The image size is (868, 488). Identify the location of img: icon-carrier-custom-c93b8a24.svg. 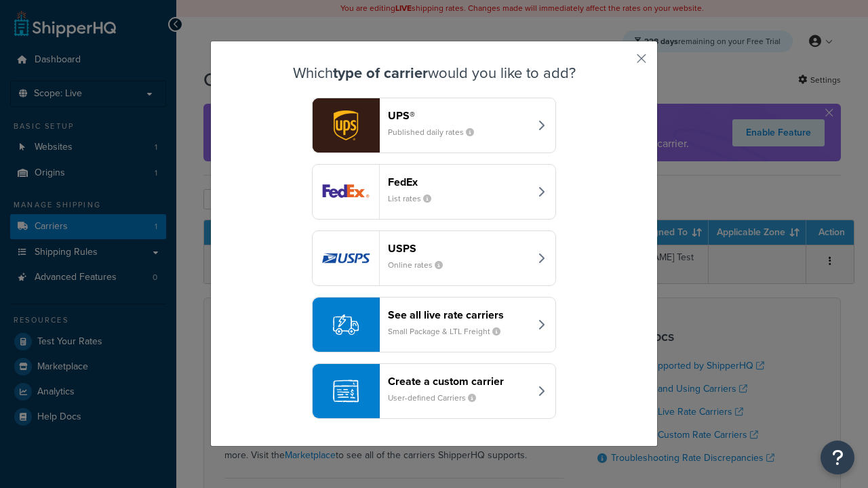
(346, 391).